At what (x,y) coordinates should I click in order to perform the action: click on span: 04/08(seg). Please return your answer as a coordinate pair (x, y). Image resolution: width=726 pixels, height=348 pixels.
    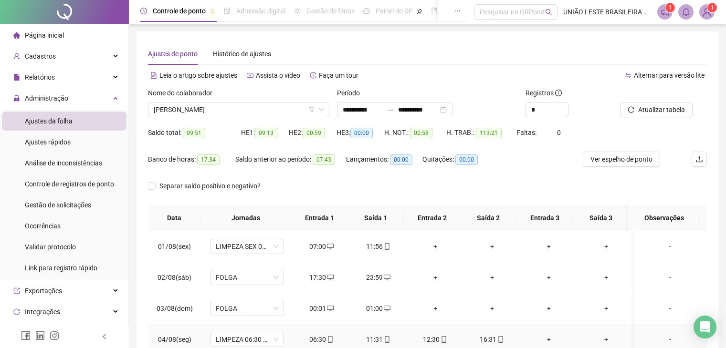
    Looking at the image, I should click on (175, 340).